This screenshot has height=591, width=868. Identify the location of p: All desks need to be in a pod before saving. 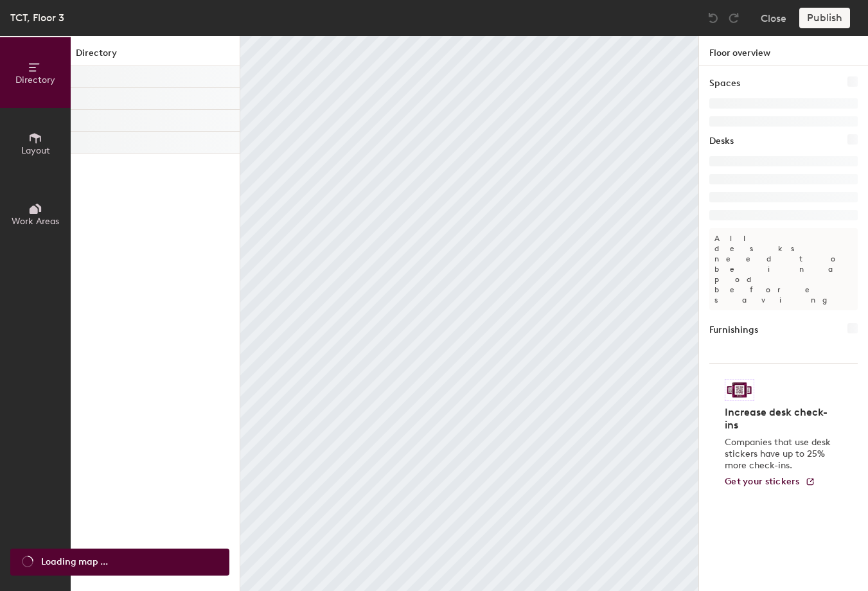
(783, 269).